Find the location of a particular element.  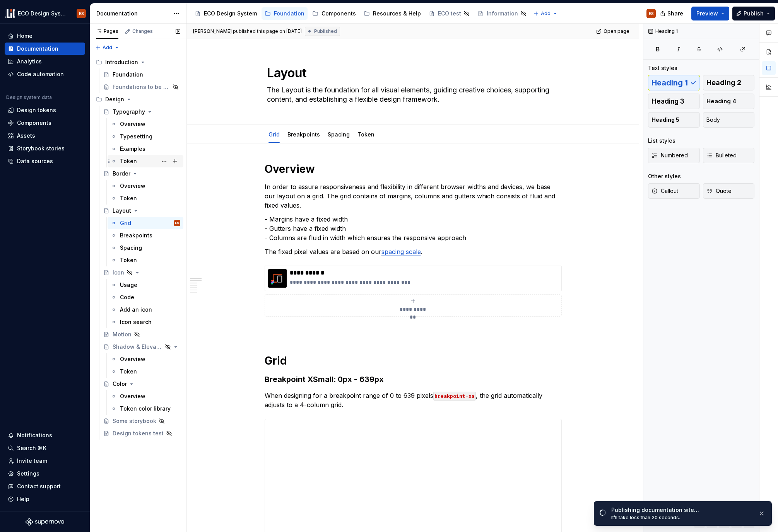

a: Invite team is located at coordinates (45, 461).